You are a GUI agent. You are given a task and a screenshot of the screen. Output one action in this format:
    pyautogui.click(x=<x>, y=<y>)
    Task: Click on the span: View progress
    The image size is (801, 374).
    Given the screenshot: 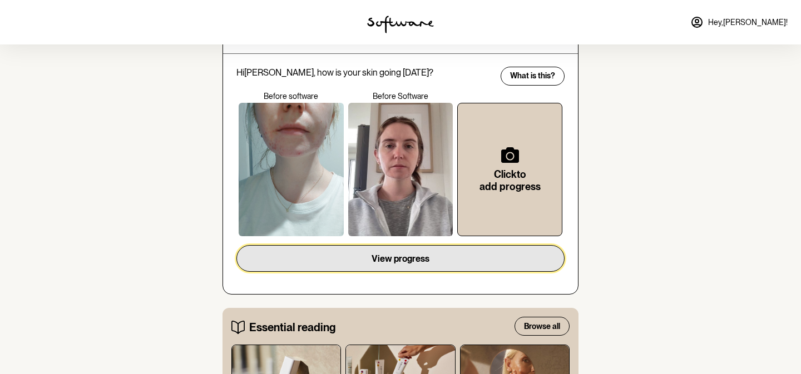 What is the action you would take?
    pyautogui.click(x=400, y=259)
    